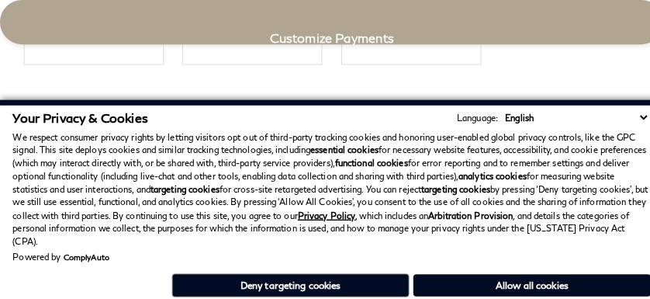  I want to click on div: Powered by, so click(60, 251).